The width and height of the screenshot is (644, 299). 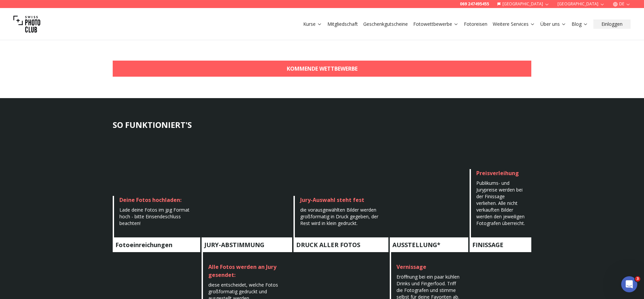 What do you see at coordinates (242, 271) in the screenshot?
I see `span: Alle Fotos werden an Jury gesendet:` at bounding box center [242, 271].